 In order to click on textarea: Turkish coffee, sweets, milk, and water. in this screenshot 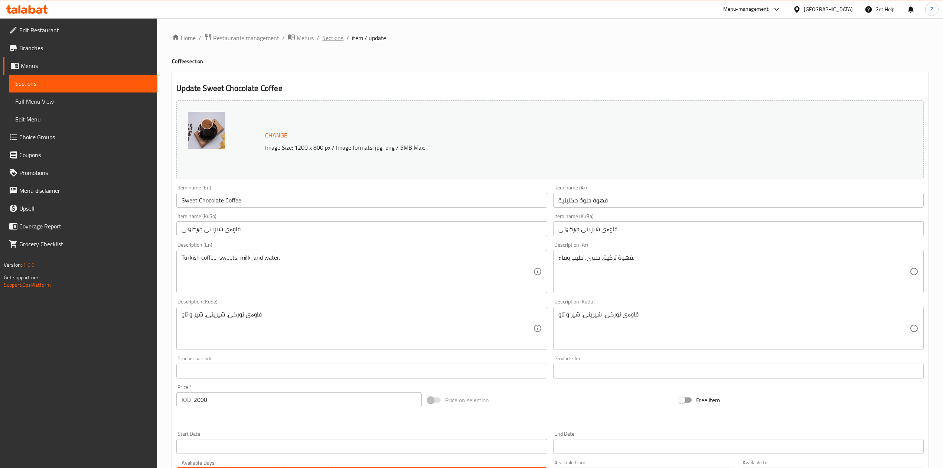, I will do `click(357, 271)`.